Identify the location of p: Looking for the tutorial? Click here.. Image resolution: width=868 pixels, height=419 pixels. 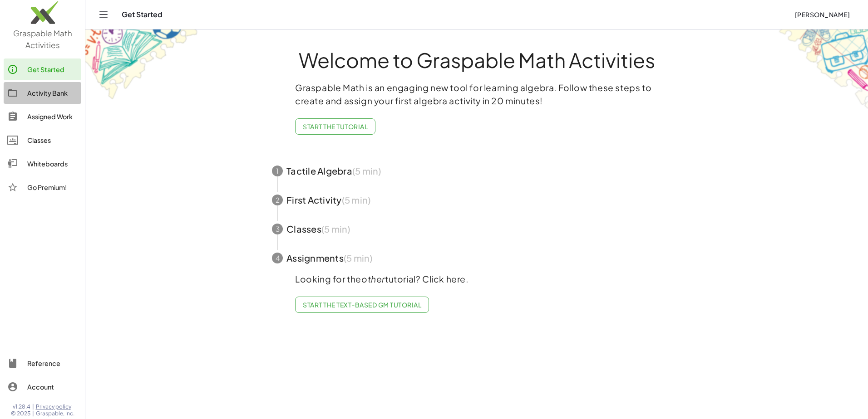
(477, 279).